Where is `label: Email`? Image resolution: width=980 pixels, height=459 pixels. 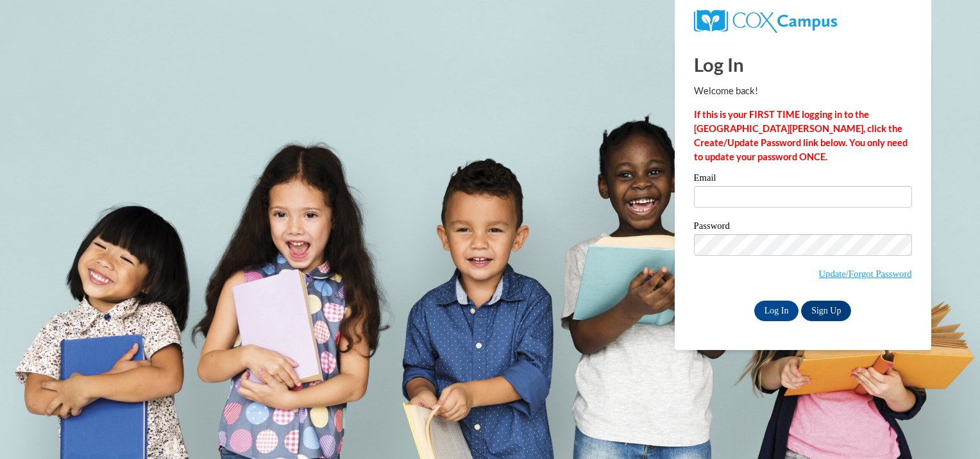
label: Email is located at coordinates (802, 179).